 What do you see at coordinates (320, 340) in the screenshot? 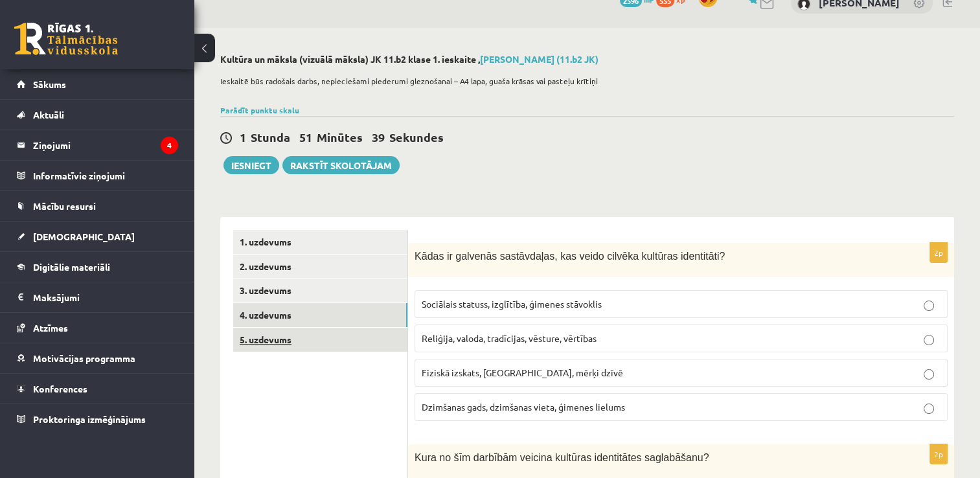
I see `a: 5. uzdevums` at bounding box center [320, 340].